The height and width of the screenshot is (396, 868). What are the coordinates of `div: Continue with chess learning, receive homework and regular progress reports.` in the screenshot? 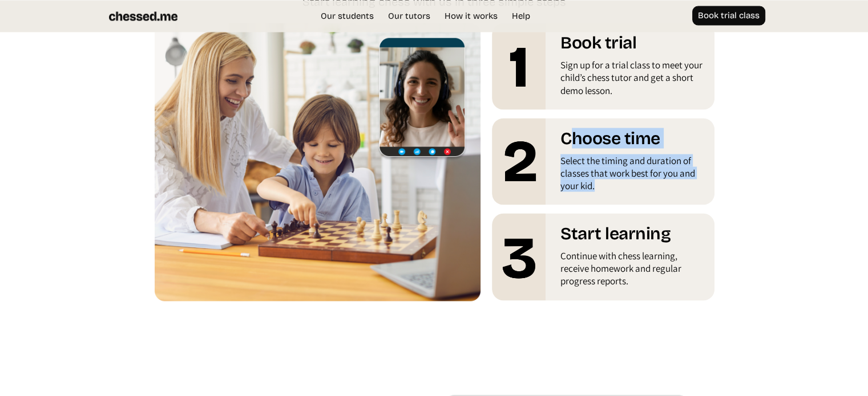 It's located at (633, 271).